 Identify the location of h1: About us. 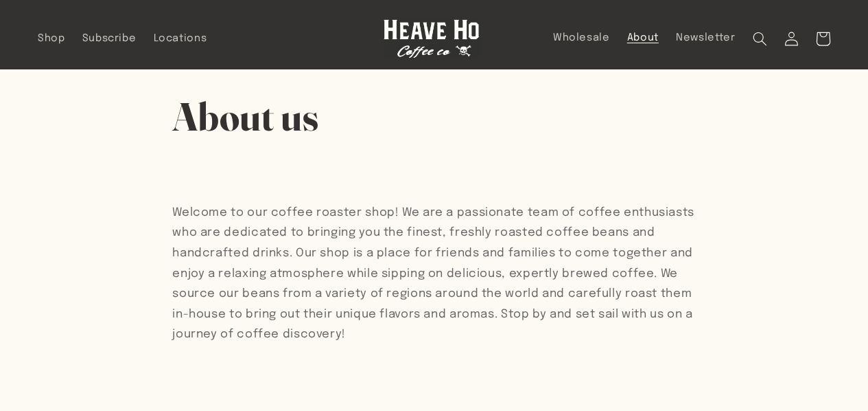
(434, 117).